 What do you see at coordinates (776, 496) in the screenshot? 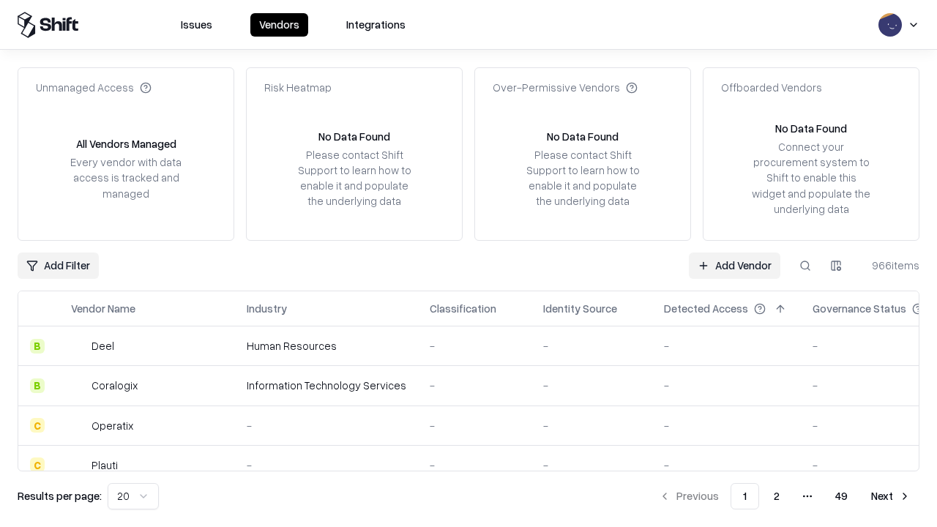
I see `button: 2` at bounding box center [776, 496].